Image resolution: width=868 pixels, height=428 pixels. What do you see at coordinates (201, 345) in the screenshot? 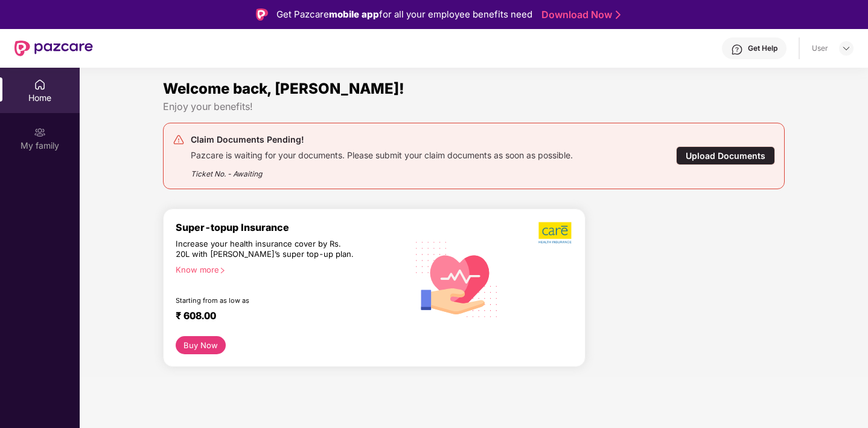
I see `button: Buy Now` at bounding box center [201, 345].